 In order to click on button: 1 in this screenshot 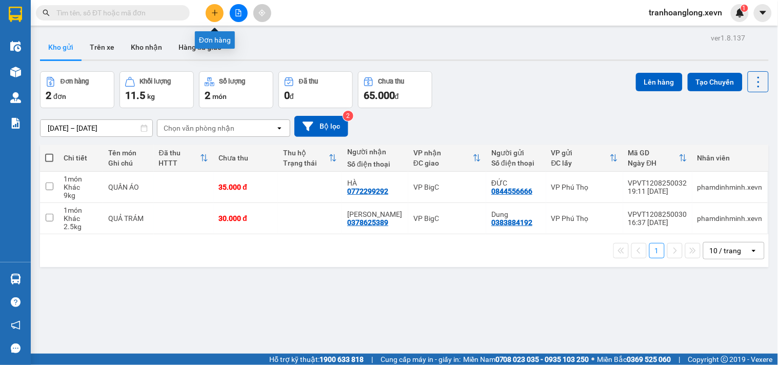, I will do `click(657, 251)`.